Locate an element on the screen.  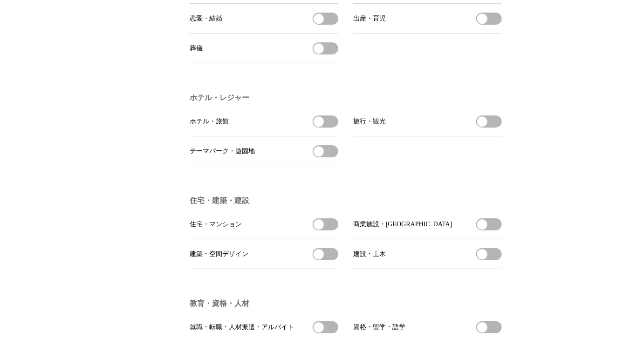
span: 恋愛・結婚 is located at coordinates (206, 18).